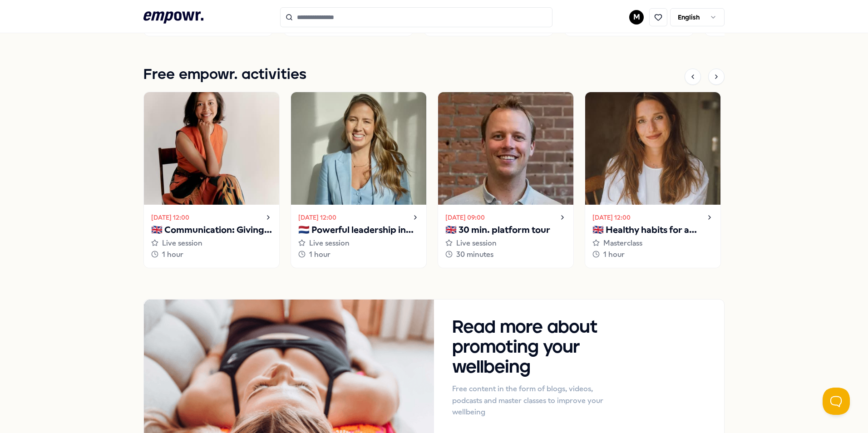  Describe the element at coordinates (653, 243) in the screenshot. I see `div: Masterclass` at that location.